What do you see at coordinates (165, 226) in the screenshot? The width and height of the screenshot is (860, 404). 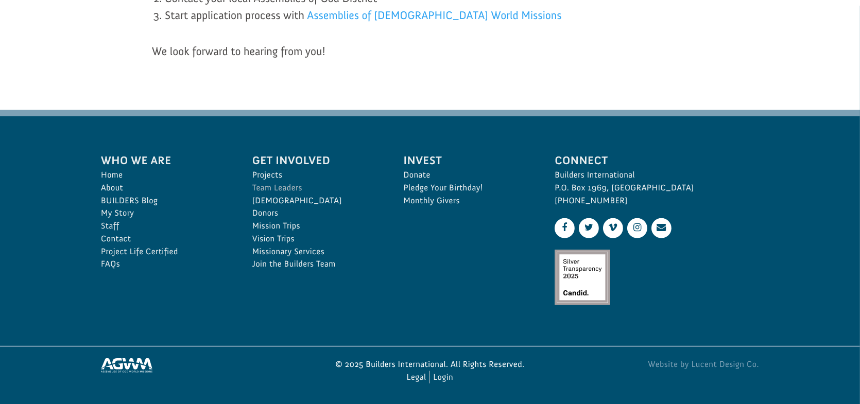 I see `a: Staff` at bounding box center [165, 226].